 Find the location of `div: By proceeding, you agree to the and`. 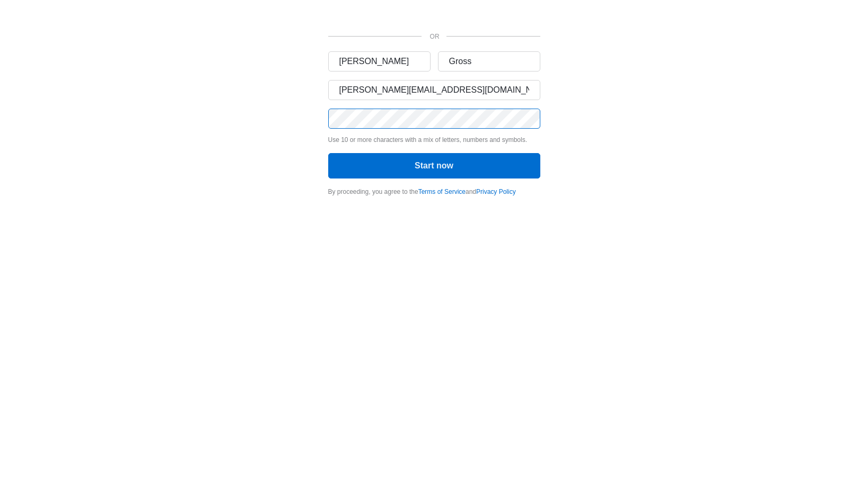

div: By proceeding, you agree to the and is located at coordinates (434, 192).